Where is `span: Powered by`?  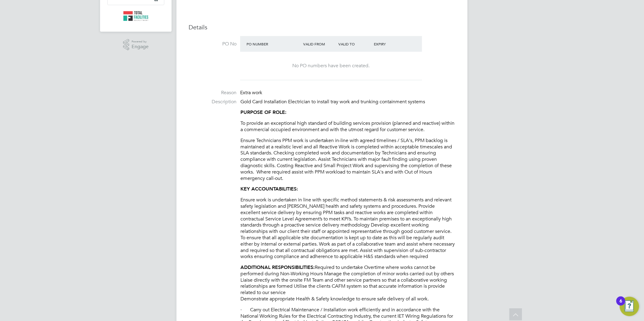 span: Powered by is located at coordinates (140, 41).